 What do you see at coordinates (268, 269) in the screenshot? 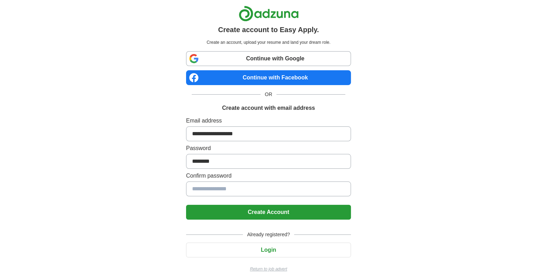
I see `p: Return to job advert` at bounding box center [268, 269].